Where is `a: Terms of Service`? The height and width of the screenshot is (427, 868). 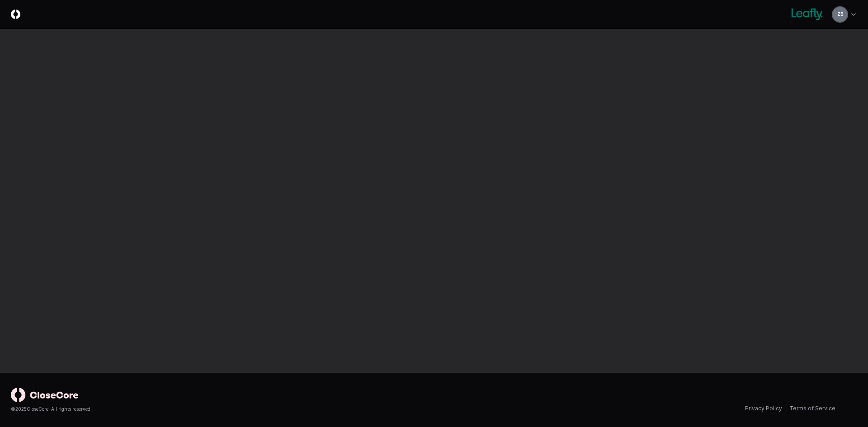 a: Terms of Service is located at coordinates (812, 408).